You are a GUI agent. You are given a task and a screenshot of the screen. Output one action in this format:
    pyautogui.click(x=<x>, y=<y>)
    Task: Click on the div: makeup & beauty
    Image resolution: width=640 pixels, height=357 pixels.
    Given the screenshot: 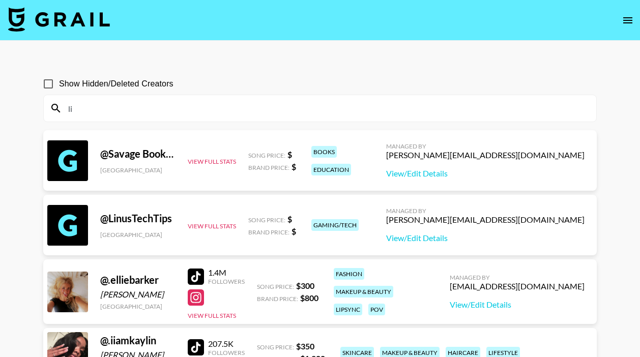 What is the action you would take?
    pyautogui.click(x=363, y=292)
    